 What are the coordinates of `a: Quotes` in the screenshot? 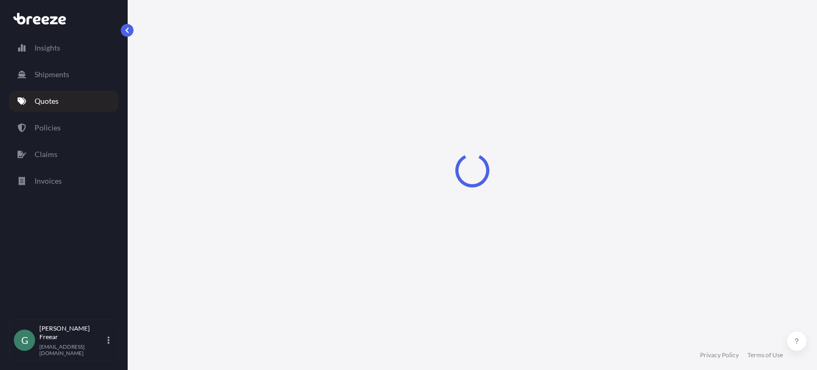 It's located at (64, 101).